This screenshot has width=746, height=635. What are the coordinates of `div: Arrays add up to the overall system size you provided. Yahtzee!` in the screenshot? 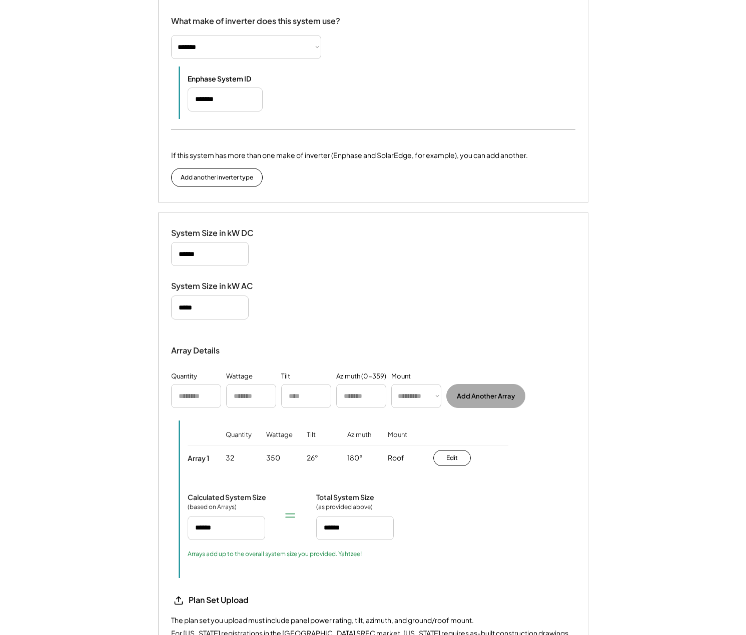 It's located at (275, 554).